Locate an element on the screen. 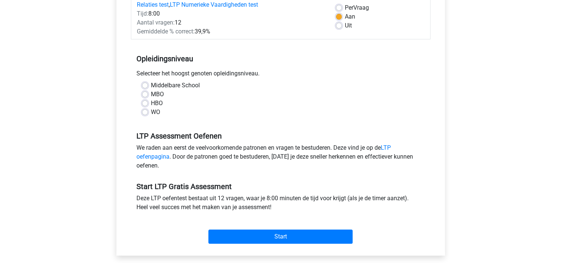 Image resolution: width=561 pixels, height=263 pixels. div: 12 is located at coordinates (231, 23).